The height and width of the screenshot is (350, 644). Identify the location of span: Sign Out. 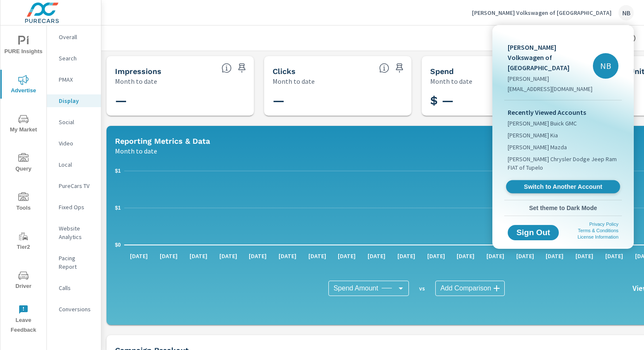
(533, 232).